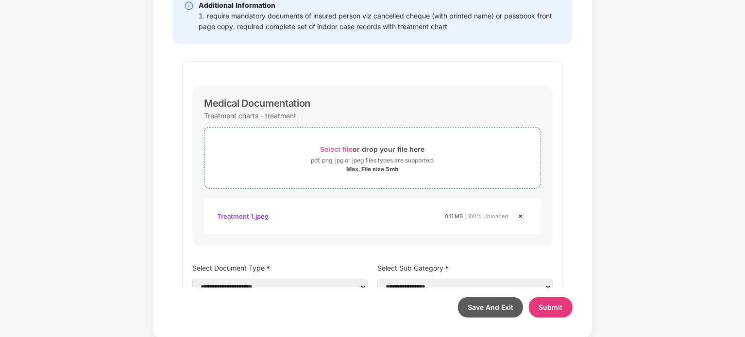 The image size is (745, 337). What do you see at coordinates (454, 217) in the screenshot?
I see `span: 0.11 MB` at bounding box center [454, 217].